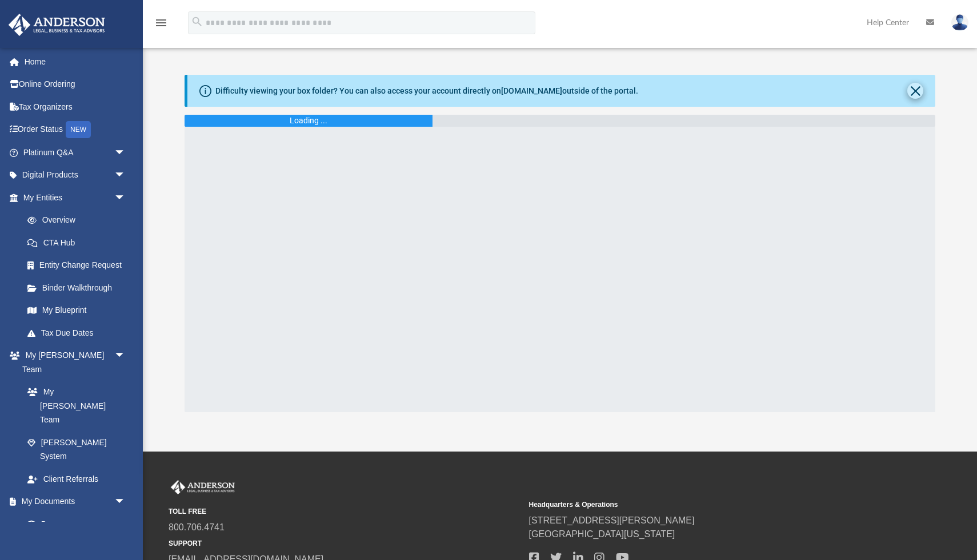 This screenshot has width=977, height=560. Describe the element at coordinates (197, 22) in the screenshot. I see `i: search` at that location.